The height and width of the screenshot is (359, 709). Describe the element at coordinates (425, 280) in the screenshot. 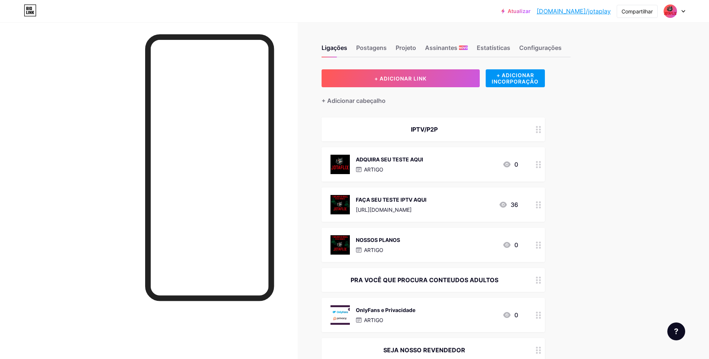

I see `font: PRA VOCÊ QUE PROCURA CONTEUDOS ADULTOS` at that location.